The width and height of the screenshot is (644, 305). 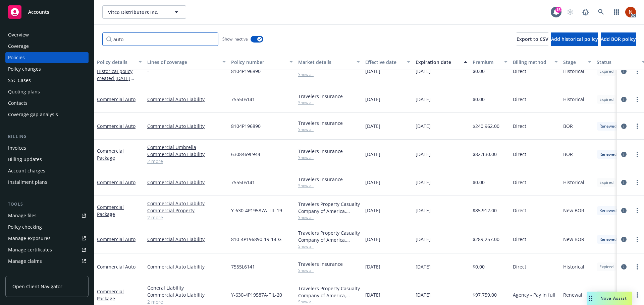 What do you see at coordinates (47, 148) in the screenshot?
I see `a: Invoices` at bounding box center [47, 148].